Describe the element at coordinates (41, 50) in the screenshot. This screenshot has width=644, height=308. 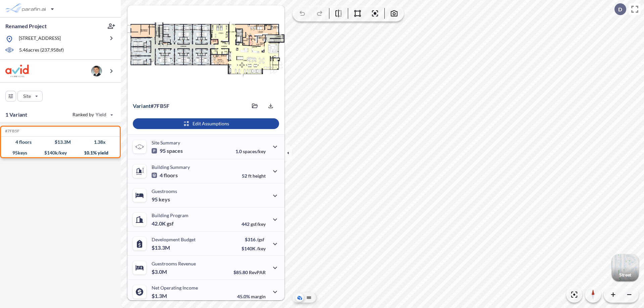
I see `p: 5.46 acres ( 237,958 sf)` at that location.